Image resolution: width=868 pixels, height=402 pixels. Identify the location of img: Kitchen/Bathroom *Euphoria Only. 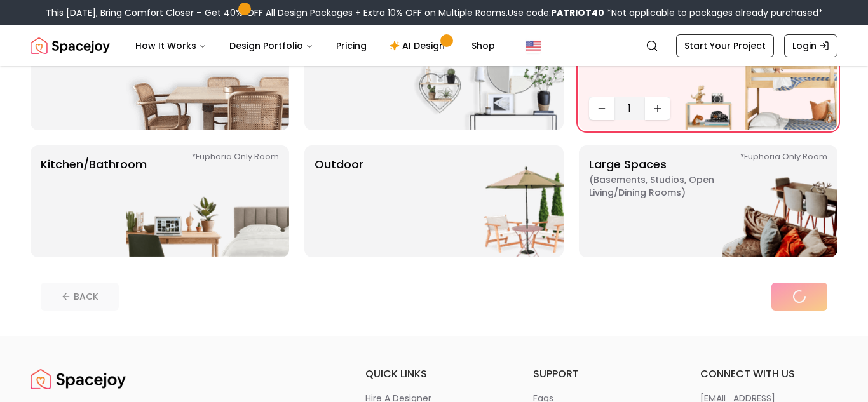
(207, 201).